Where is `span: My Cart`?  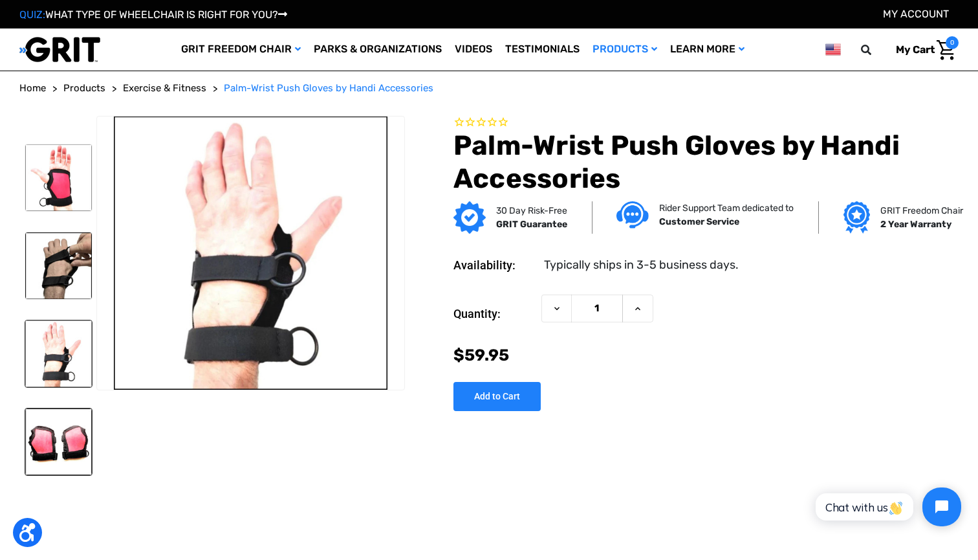
span: My Cart is located at coordinates (916, 49).